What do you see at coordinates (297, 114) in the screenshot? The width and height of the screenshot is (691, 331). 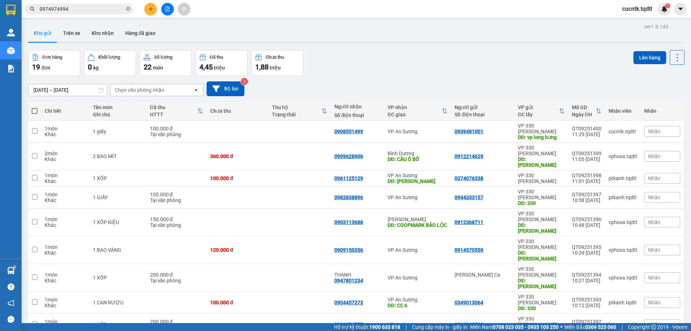 I see `div: Trạng thái` at bounding box center [297, 114].